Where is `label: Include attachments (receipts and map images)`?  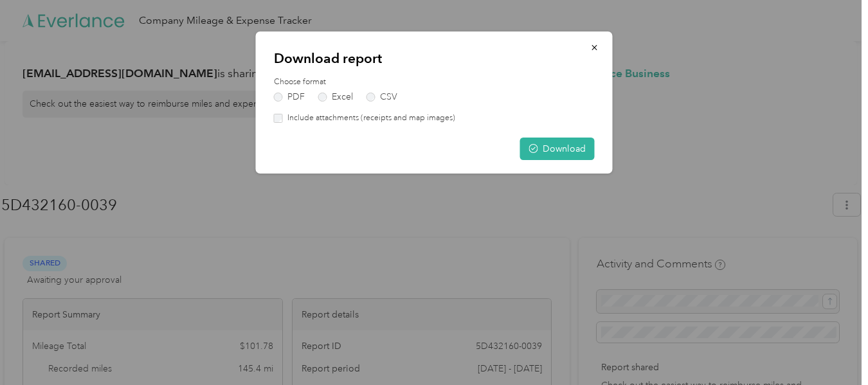 label: Include attachments (receipts and map images) is located at coordinates (369, 119).